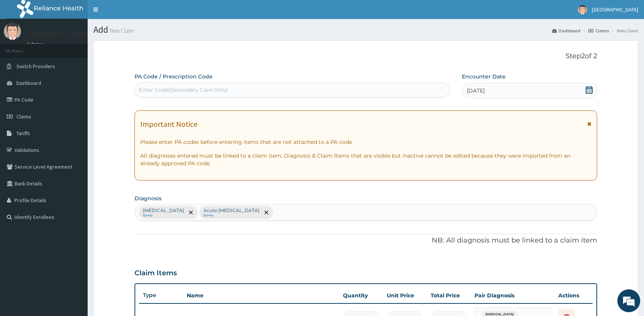 The image size is (644, 316). I want to click on th: Unit Price, so click(405, 296).